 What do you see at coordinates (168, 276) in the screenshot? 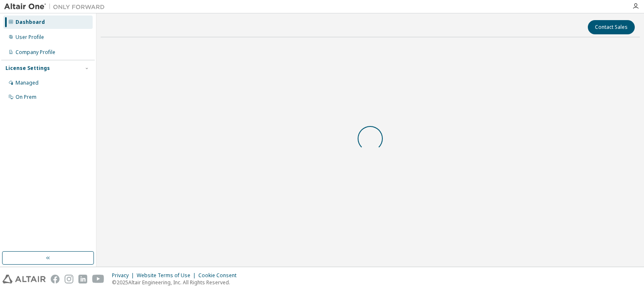
I see `div: Website Terms of Use` at bounding box center [168, 276].